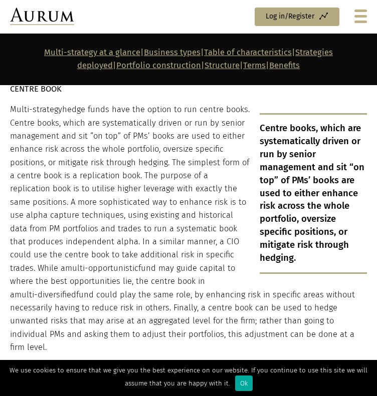 Image resolution: width=377 pixels, height=396 pixels. Describe the element at coordinates (290, 17) in the screenshot. I see `span: Log in/Register` at that location.